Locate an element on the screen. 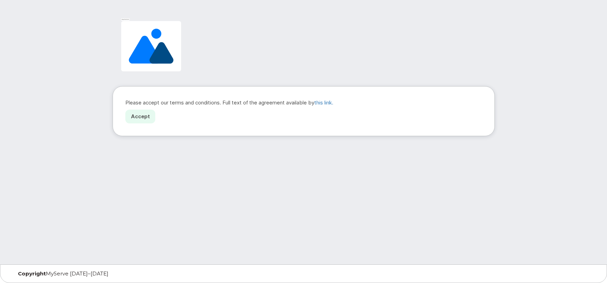 This screenshot has height=283, width=607. a: this link. is located at coordinates (324, 102).